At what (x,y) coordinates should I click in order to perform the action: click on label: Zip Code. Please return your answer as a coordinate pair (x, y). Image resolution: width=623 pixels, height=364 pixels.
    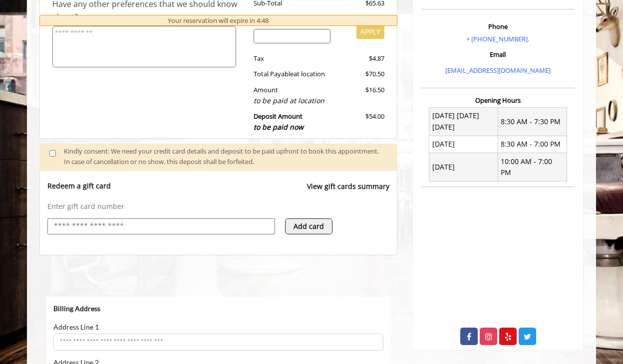
    Looking at the image, I should click on (22, 136).